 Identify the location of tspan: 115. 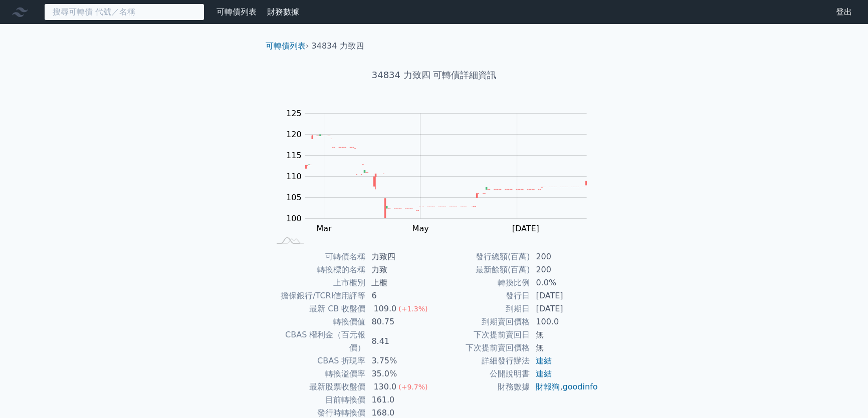
(294, 155).